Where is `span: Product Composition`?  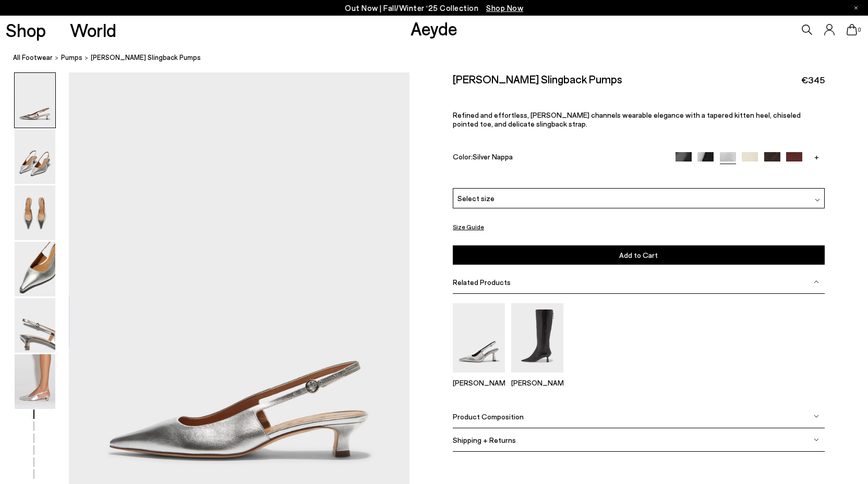 span: Product Composition is located at coordinates (488, 417).